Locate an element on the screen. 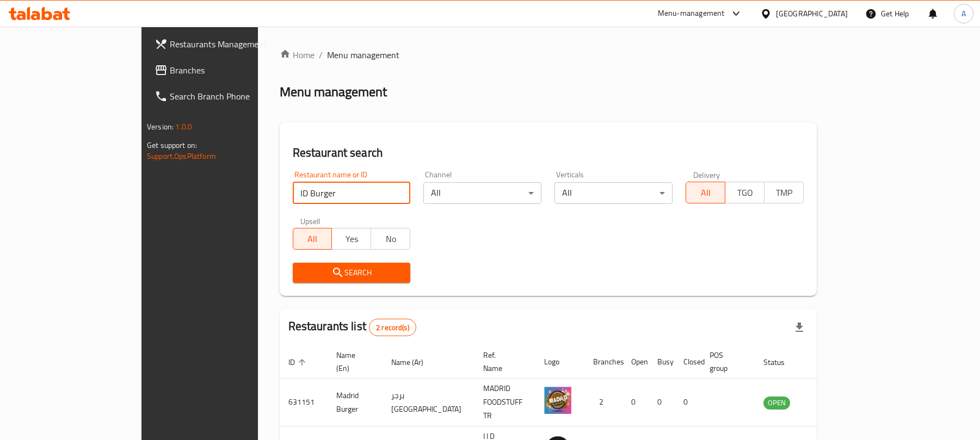  div: Menu-management is located at coordinates (691, 13).